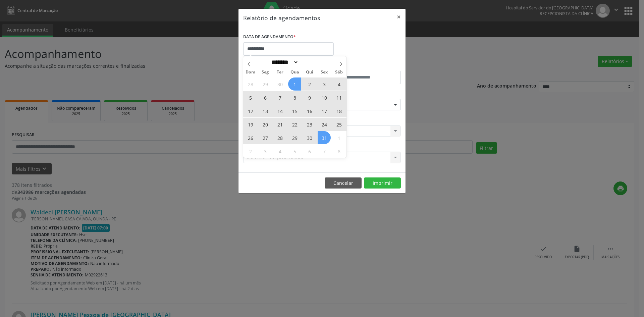 The image size is (644, 317). What do you see at coordinates (280, 111) in the screenshot?
I see `span: Outubro 14, 2025` at bounding box center [280, 111].